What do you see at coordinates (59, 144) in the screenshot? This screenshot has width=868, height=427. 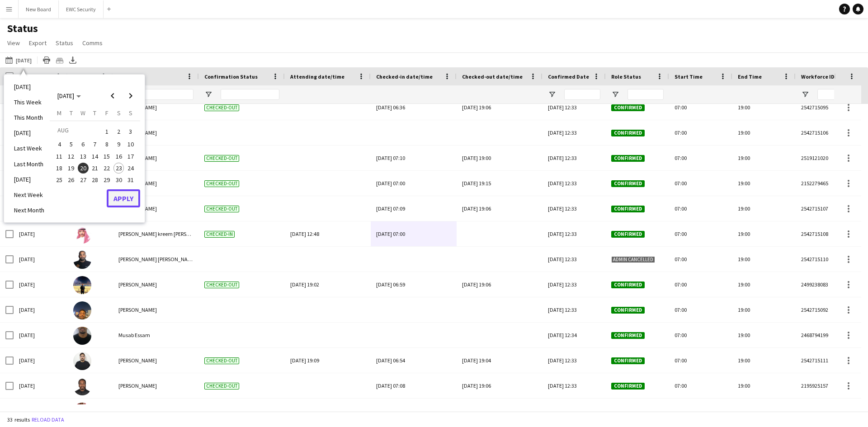 I see `button: 04-08-2025` at bounding box center [59, 144].